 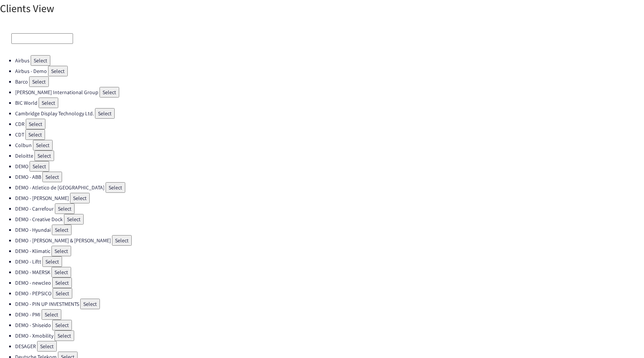 What do you see at coordinates (329, 155) in the screenshot?
I see `li: Deloitte` at bounding box center [329, 155].